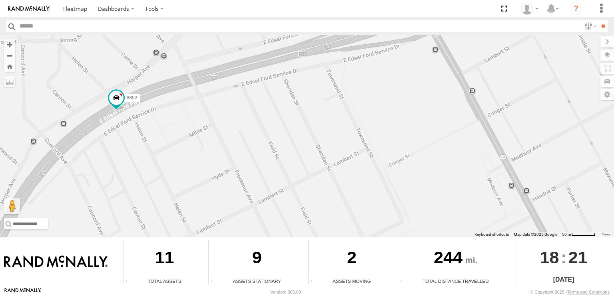 The height and width of the screenshot is (296, 614). Describe the element at coordinates (588, 292) in the screenshot. I see `a: Terms and Conditions` at that location.